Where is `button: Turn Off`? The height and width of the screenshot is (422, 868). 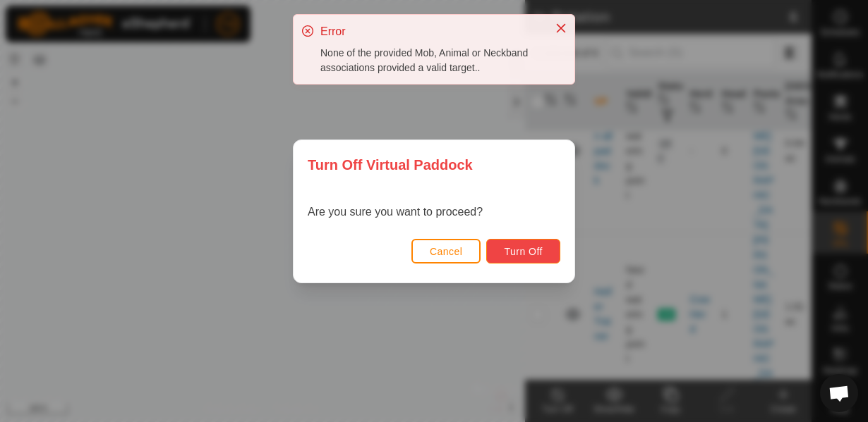 button: Turn Off is located at coordinates (523, 251).